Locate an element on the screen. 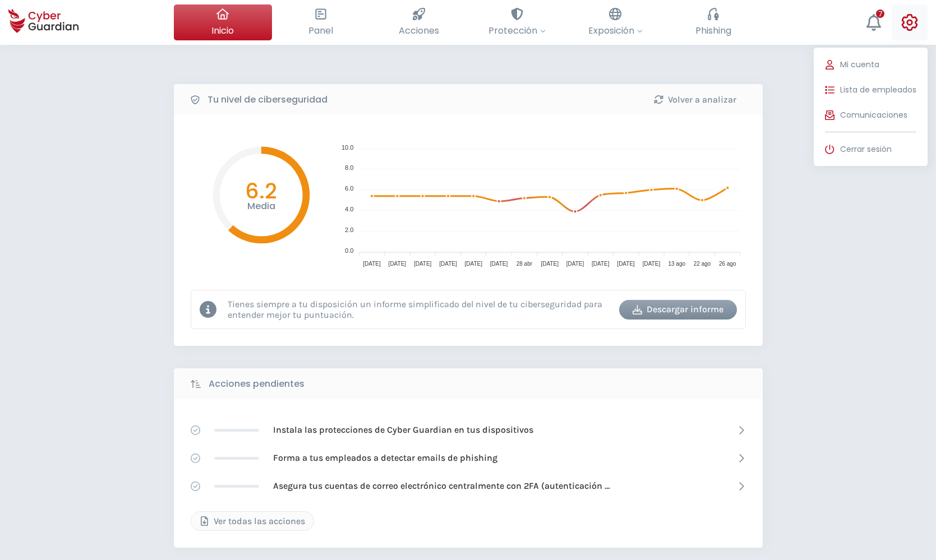  button: Exposición is located at coordinates (615, 23).